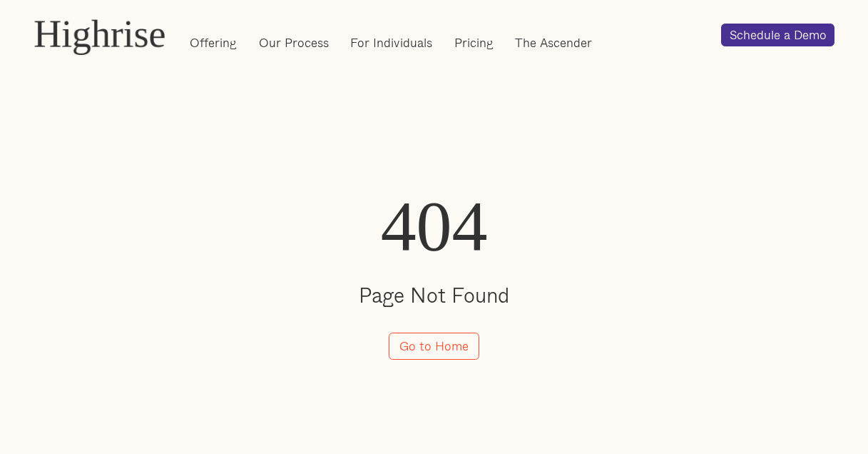 The height and width of the screenshot is (454, 868). Describe the element at coordinates (553, 43) in the screenshot. I see `a: The Ascender` at that location.